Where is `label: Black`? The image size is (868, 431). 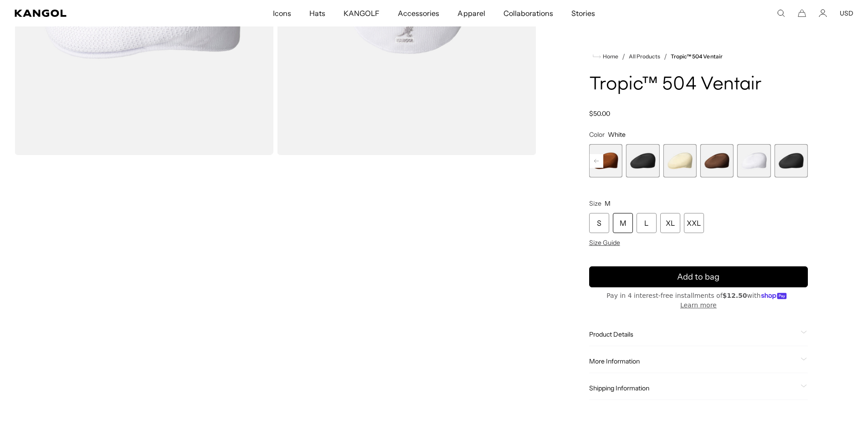 label: Black is located at coordinates (643, 160).